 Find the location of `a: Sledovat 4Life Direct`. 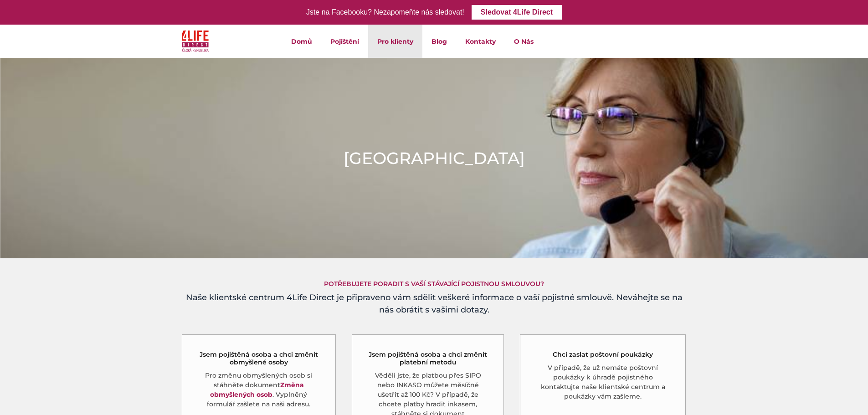

a: Sledovat 4Life Direct is located at coordinates (517, 12).